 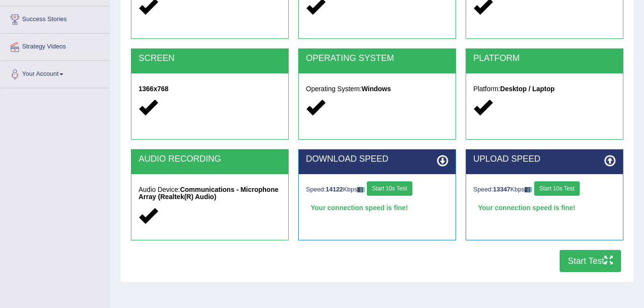 What do you see at coordinates (544, 89) in the screenshot?
I see `h5: Platform:` at bounding box center [544, 89].